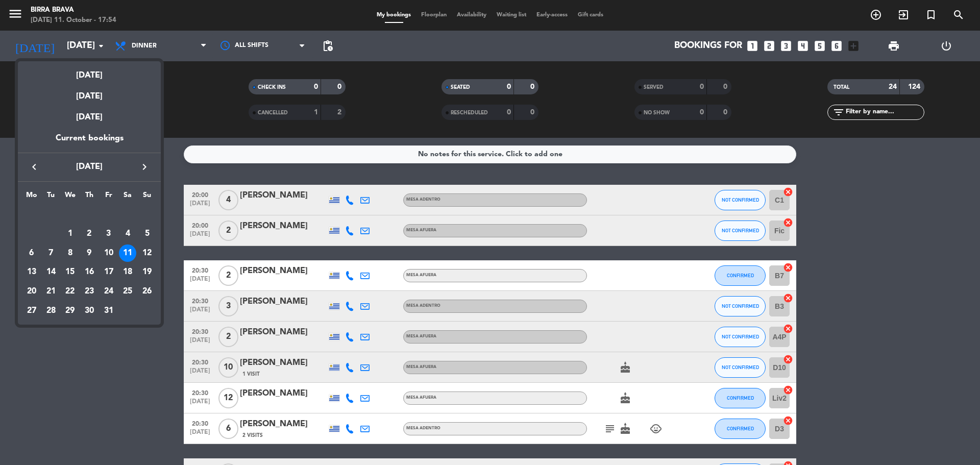  What do you see at coordinates (147, 197) in the screenshot?
I see `th: Sunday` at bounding box center [147, 197].